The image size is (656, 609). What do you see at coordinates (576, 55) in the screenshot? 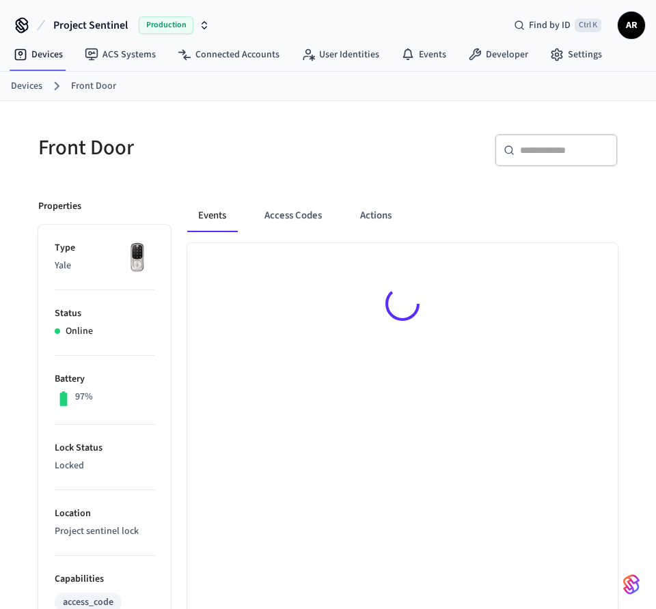
I see `a: Settings` at bounding box center [576, 55].